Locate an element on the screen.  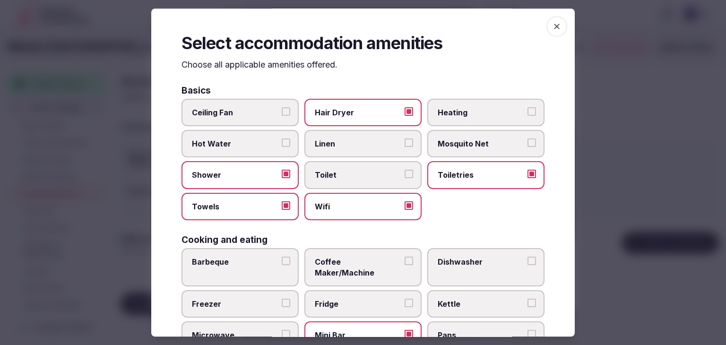
span: Coffee Maker/Machine is located at coordinates (358, 267).